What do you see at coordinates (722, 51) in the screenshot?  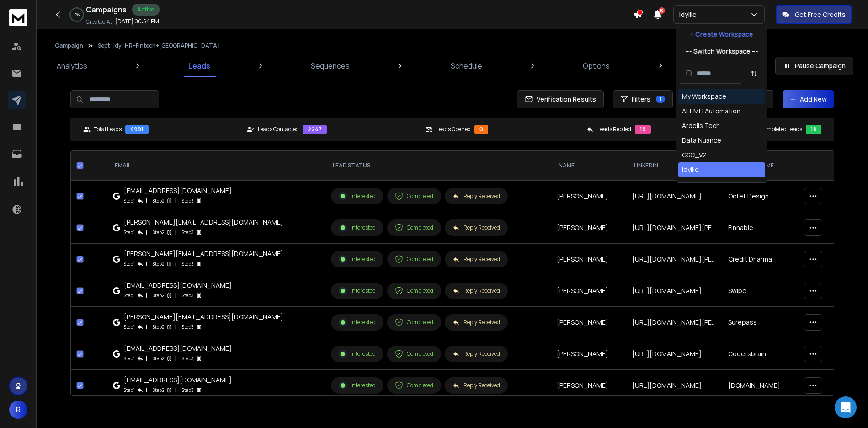 I see `p: --- Switch Workspace ---` at bounding box center [722, 51].